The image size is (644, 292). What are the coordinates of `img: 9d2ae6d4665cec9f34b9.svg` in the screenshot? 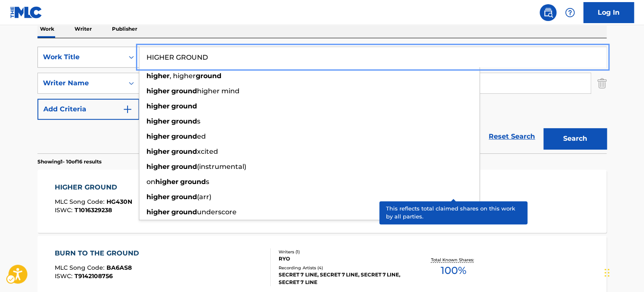 It's located at (127, 109).